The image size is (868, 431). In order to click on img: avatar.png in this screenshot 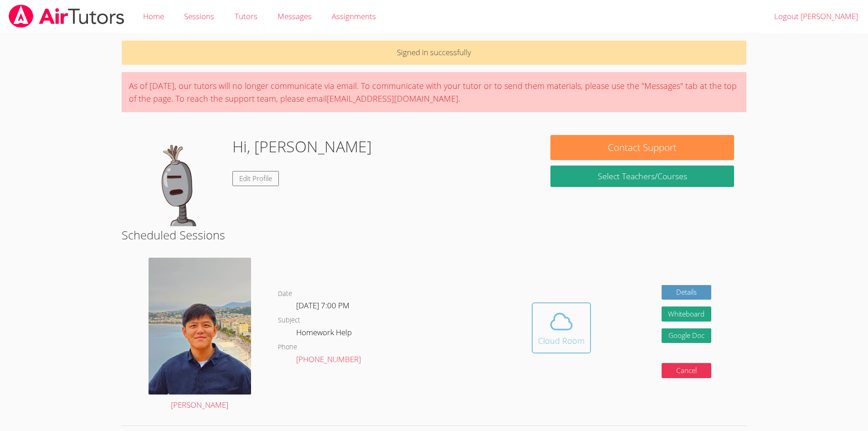, I will do `click(199, 326)`.